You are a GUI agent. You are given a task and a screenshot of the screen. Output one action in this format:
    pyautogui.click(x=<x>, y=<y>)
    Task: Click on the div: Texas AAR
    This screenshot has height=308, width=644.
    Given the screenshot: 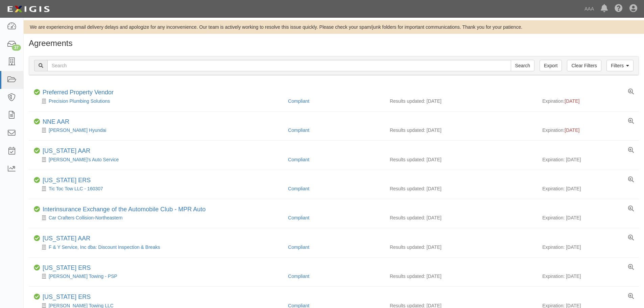 What is the action you would take?
    pyautogui.click(x=66, y=239)
    